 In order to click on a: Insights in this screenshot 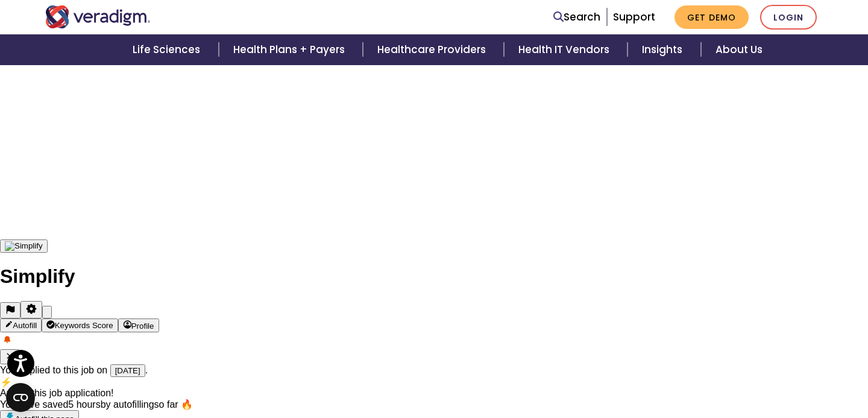, I will do `click(664, 49)`.